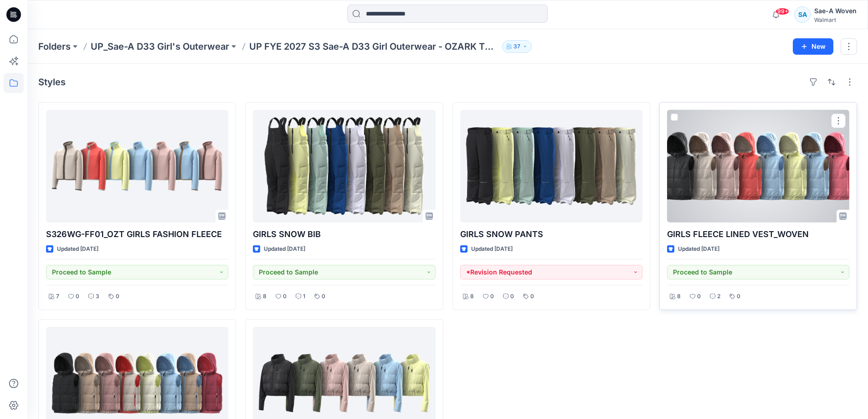 This screenshot has width=868, height=419. I want to click on p: 1, so click(304, 296).